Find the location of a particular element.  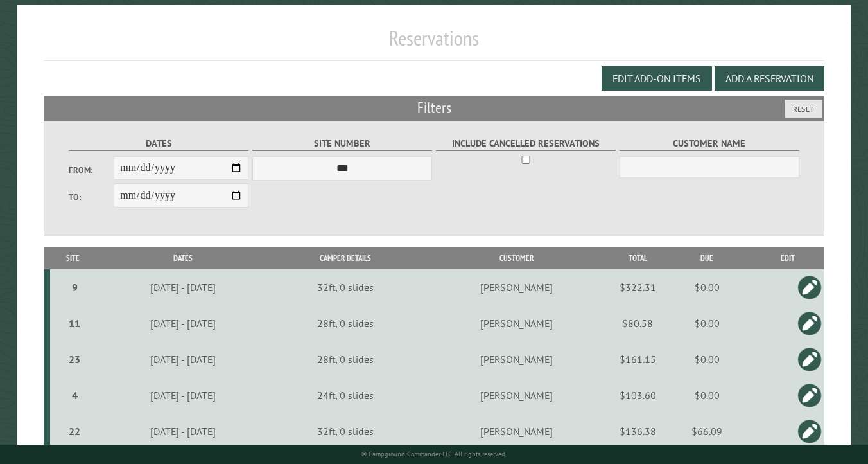

th: Site is located at coordinates (73, 257).